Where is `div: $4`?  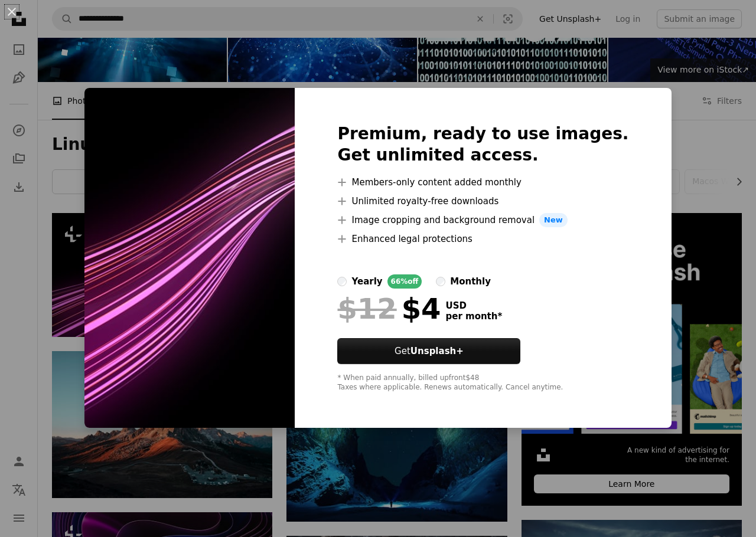 div: $4 is located at coordinates (389, 309).